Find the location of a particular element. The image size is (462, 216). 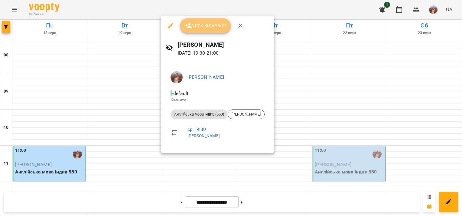

span: Урок відбувся is located at coordinates (206, 26).